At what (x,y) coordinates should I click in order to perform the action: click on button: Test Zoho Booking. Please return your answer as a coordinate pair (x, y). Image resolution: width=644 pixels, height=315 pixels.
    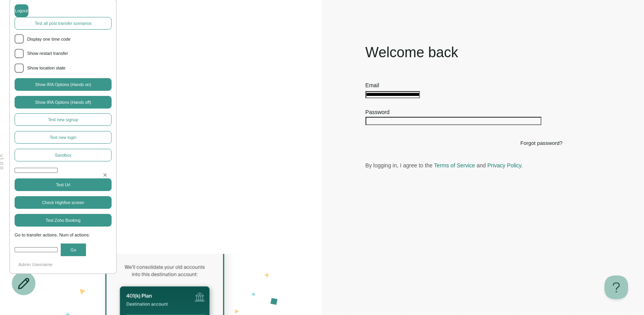
    Looking at the image, I should click on (63, 220).